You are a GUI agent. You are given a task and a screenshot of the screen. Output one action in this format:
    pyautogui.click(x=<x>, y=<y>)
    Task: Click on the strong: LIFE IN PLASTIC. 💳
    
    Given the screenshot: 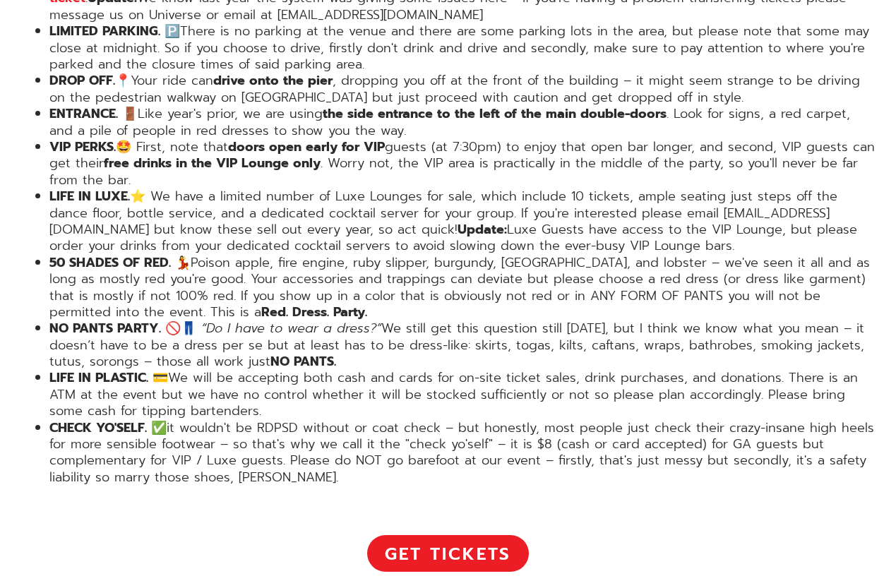 What is the action you would take?
    pyautogui.click(x=109, y=377)
    